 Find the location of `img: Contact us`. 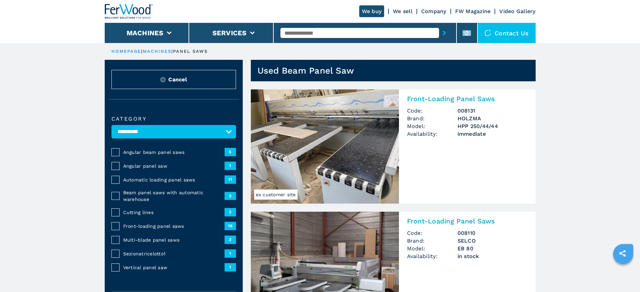

img: Contact us is located at coordinates (488, 33).